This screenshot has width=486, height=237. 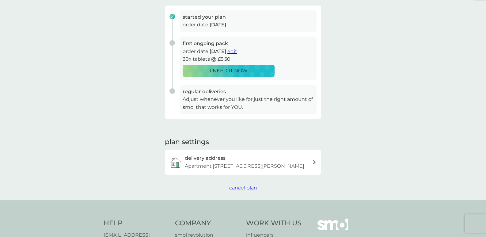 I want to click on h3: first ongoing pack, so click(x=248, y=43).